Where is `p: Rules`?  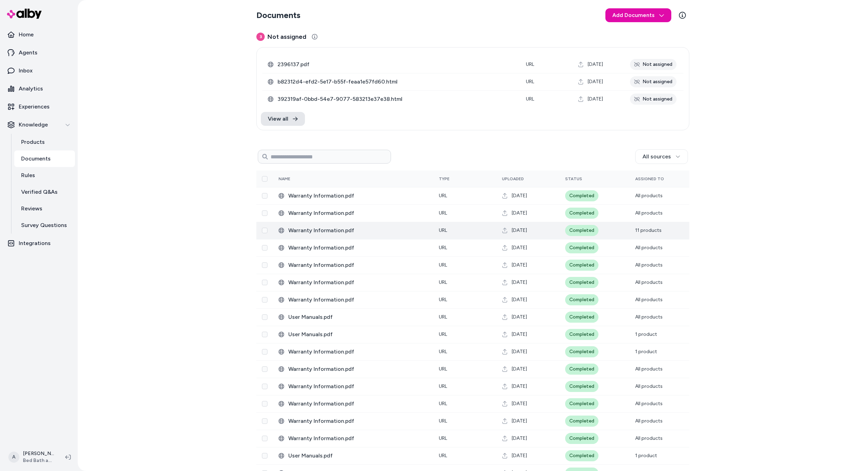 p: Rules is located at coordinates (28, 176).